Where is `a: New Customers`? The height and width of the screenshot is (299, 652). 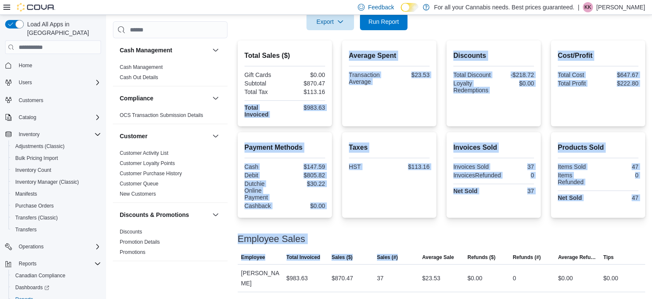 a: New Customers is located at coordinates (138, 194).